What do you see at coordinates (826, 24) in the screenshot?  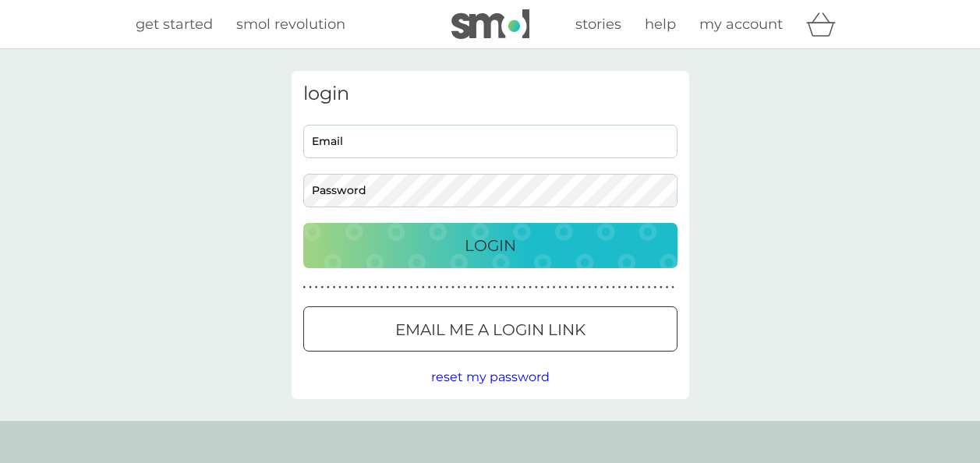 I see `div: basket` at bounding box center [826, 24].